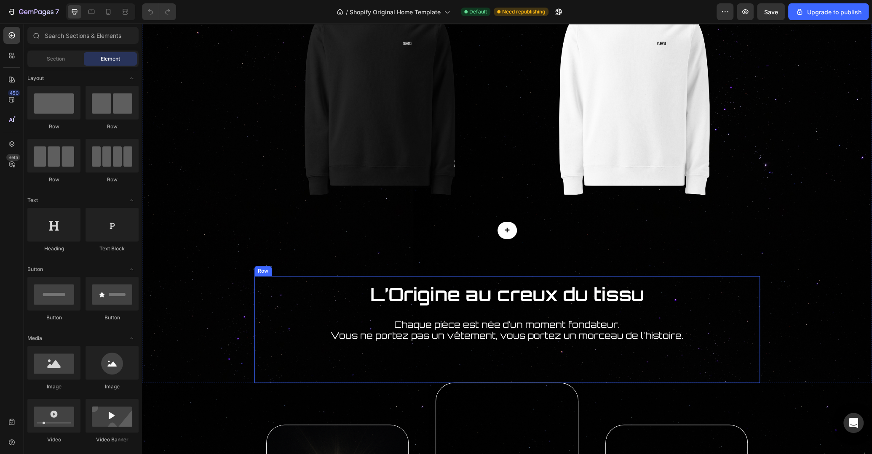 The width and height of the screenshot is (872, 454). What do you see at coordinates (828, 12) in the screenshot?
I see `button: Upgrade to publish` at bounding box center [828, 12].